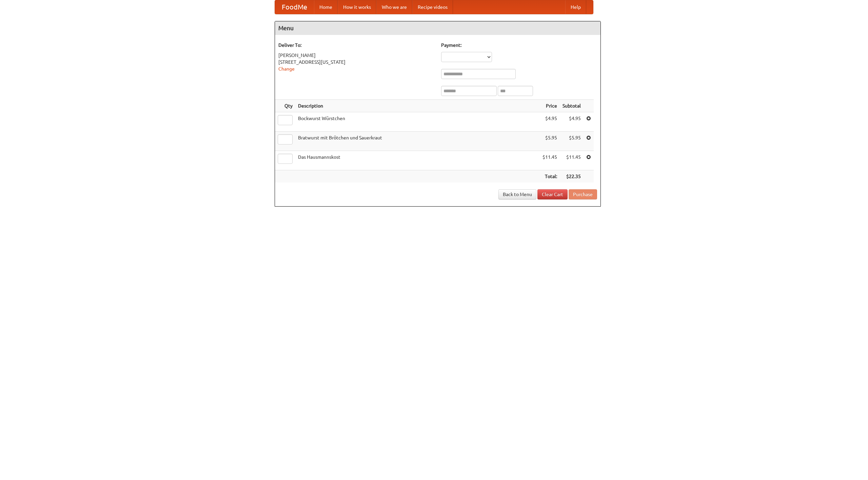  What do you see at coordinates (285, 106) in the screenshot?
I see `th: Qty` at bounding box center [285, 106].